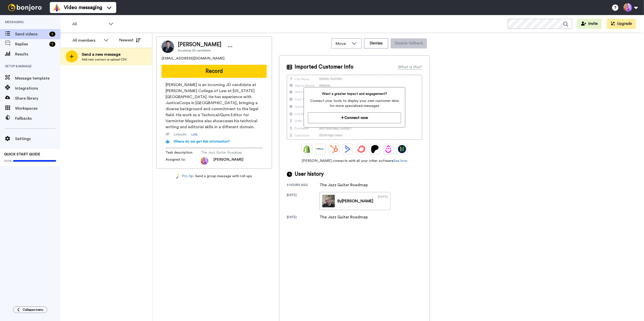 Image resolution: width=644 pixels, height=321 pixels. I want to click on img: c0fd2333-0aab-42e5-8ffb-9a38568e34ac-thumb.jpg, so click(328, 201).